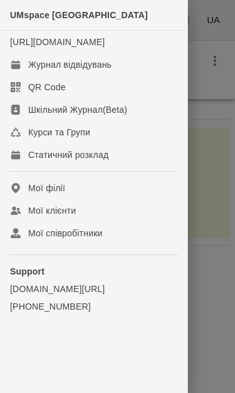 The width and height of the screenshot is (235, 393). What do you see at coordinates (93, 271) in the screenshot?
I see `p: Support` at bounding box center [93, 271].